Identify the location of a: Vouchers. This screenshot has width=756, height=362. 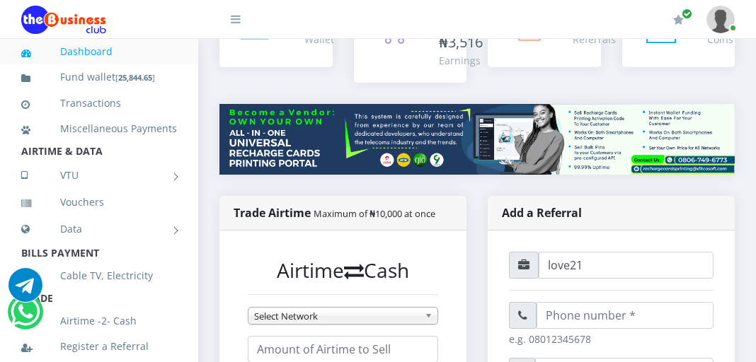
(99, 202).